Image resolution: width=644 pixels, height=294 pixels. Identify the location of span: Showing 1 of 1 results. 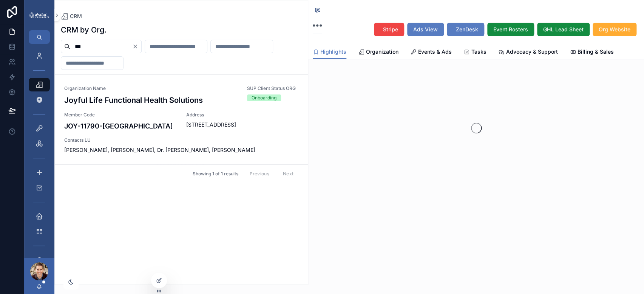
(215, 174).